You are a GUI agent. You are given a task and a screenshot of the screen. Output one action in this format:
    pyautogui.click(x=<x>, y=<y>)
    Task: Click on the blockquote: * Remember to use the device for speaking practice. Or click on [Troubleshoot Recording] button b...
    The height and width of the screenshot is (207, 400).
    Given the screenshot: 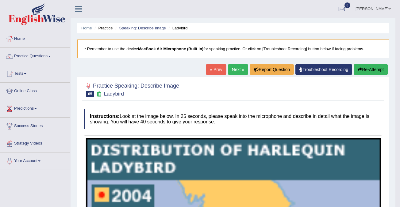 What is the action you would take?
    pyautogui.click(x=233, y=49)
    